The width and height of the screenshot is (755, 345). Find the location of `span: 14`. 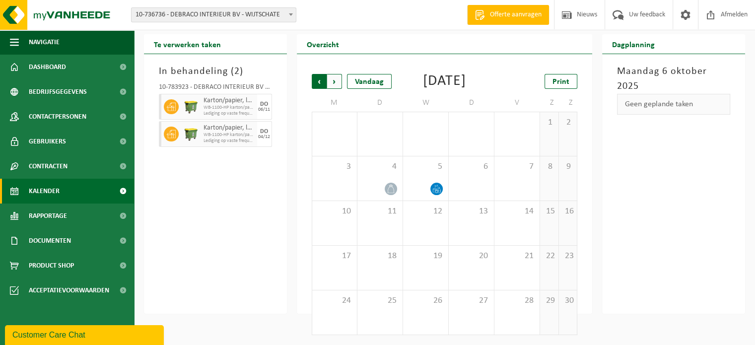

span: 14 is located at coordinates (517, 211).